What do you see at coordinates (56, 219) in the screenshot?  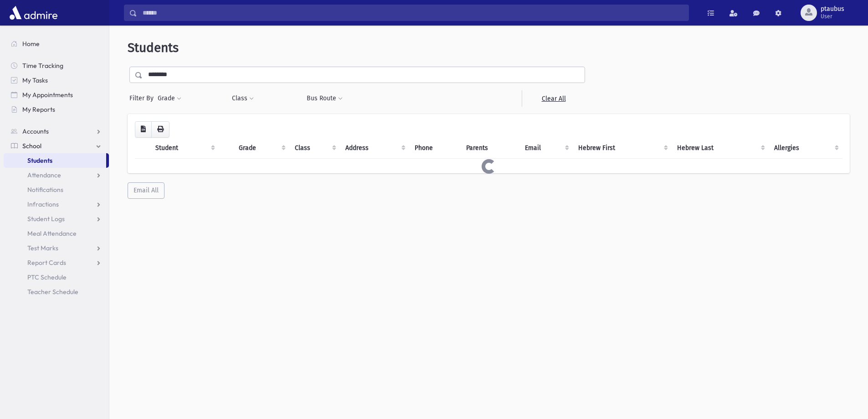 I see `a: Student Logs` at bounding box center [56, 219].